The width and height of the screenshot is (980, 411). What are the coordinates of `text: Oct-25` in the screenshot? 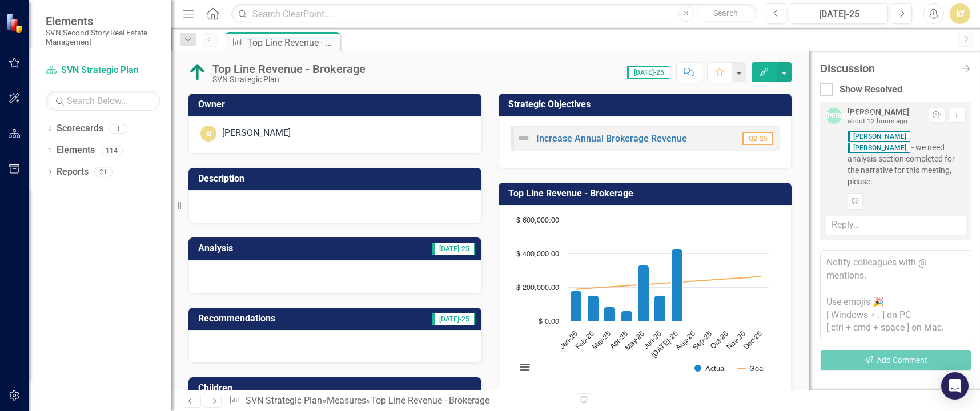 It's located at (720, 340).